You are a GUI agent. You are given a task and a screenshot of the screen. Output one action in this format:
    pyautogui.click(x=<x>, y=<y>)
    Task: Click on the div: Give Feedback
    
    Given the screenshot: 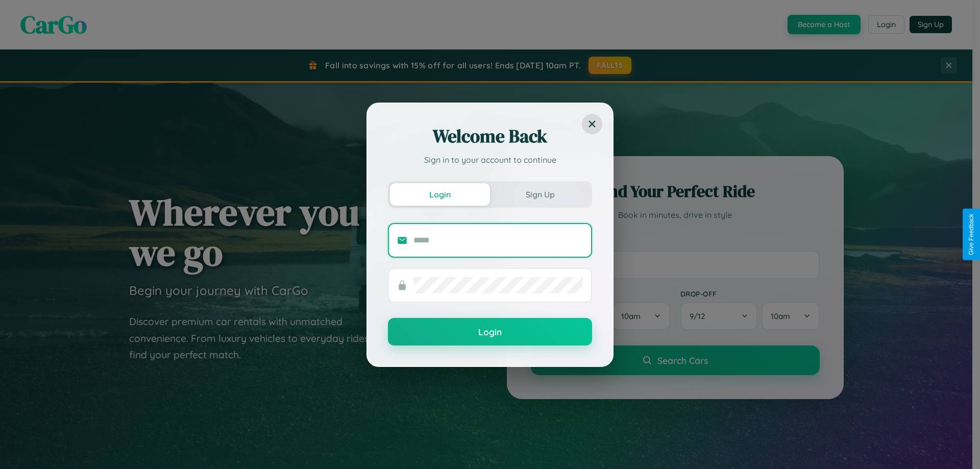 What is the action you would take?
    pyautogui.click(x=971, y=234)
    